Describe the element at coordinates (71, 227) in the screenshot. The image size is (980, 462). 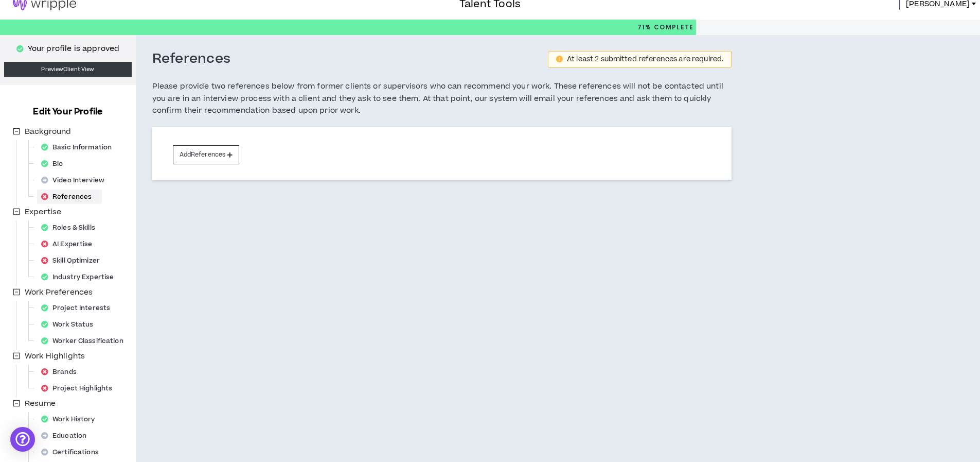
I see `div: Roles & Skills` at that location.